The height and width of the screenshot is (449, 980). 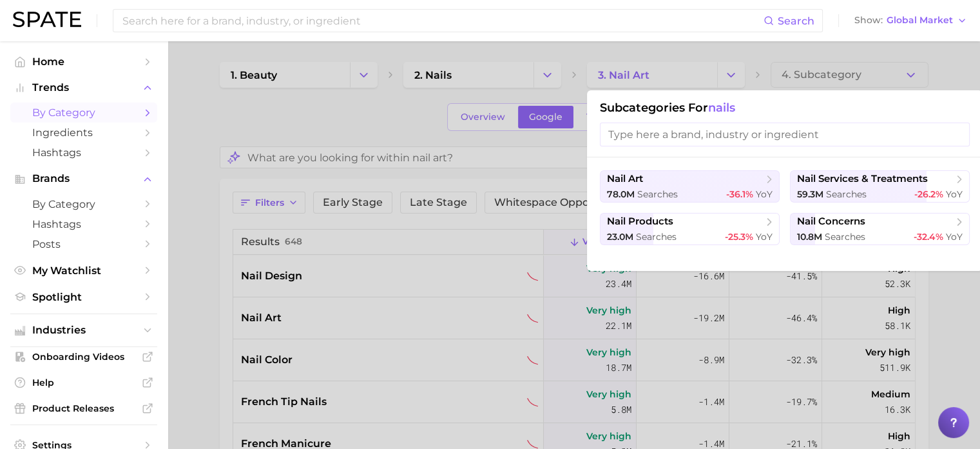 I want to click on button: Brands, so click(x=84, y=179).